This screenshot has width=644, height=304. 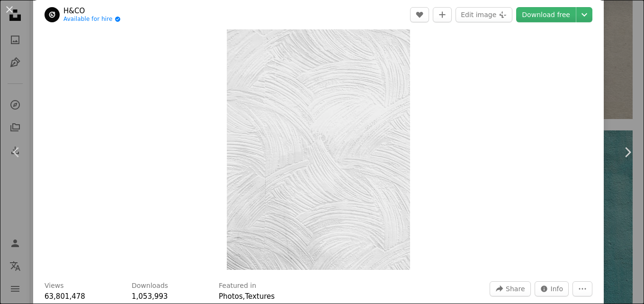 What do you see at coordinates (557, 289) in the screenshot?
I see `span: Info` at bounding box center [557, 289].